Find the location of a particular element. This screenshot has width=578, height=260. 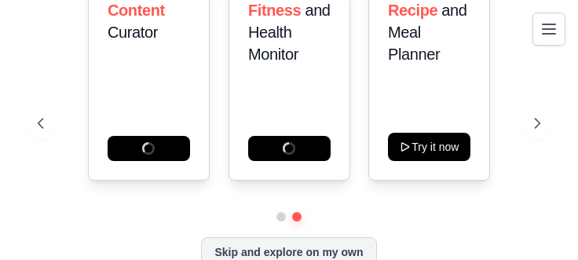

span: Fitness is located at coordinates (274, 10).